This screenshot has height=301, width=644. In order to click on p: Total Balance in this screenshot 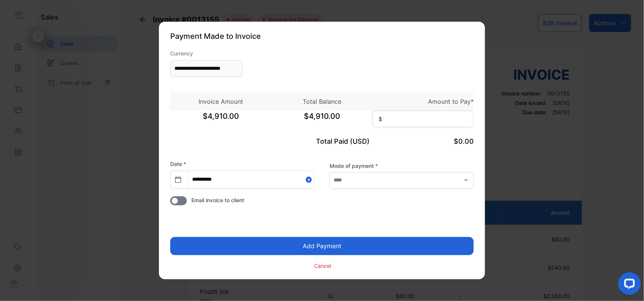, I will do `click(322, 102)`.